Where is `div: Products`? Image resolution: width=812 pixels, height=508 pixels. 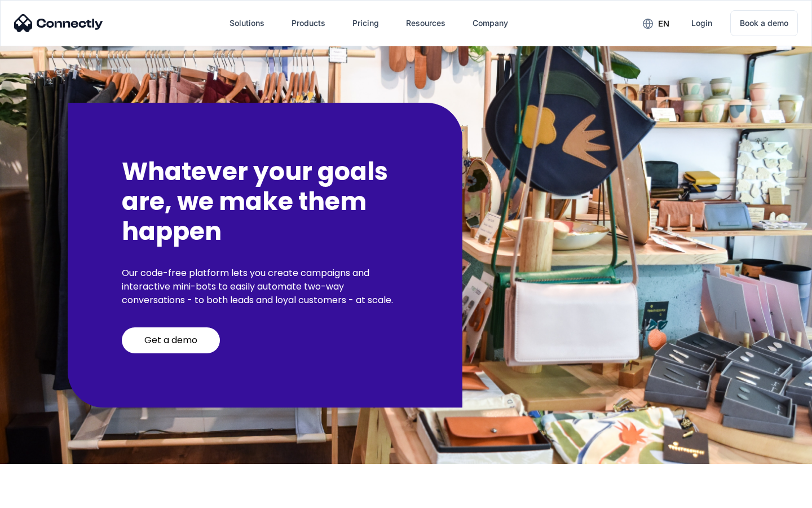
div: Products is located at coordinates (308, 23).